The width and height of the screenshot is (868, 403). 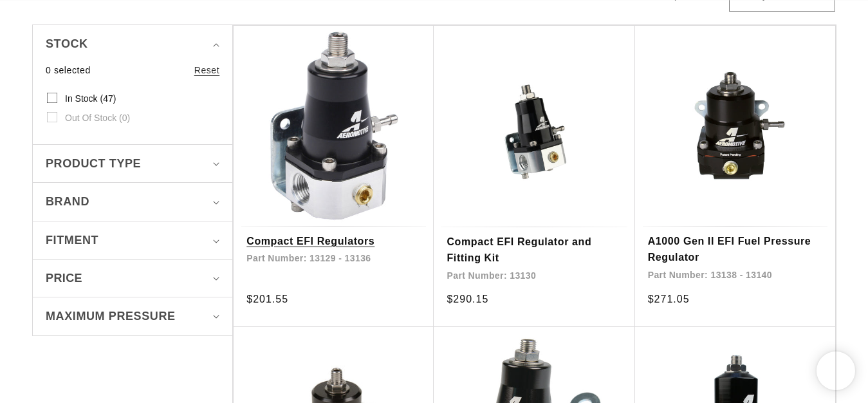 What do you see at coordinates (534, 250) in the screenshot?
I see `a: Compact EFI Regulator and Fitting Kit` at bounding box center [534, 250].